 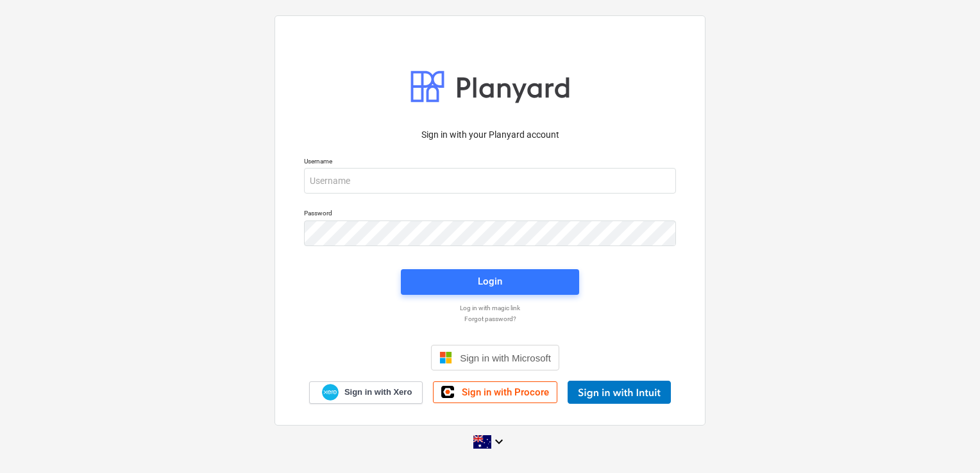 I want to click on input: Username, so click(x=490, y=181).